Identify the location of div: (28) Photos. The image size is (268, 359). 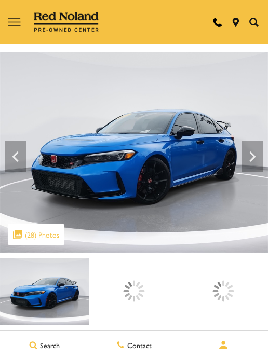
(36, 235).